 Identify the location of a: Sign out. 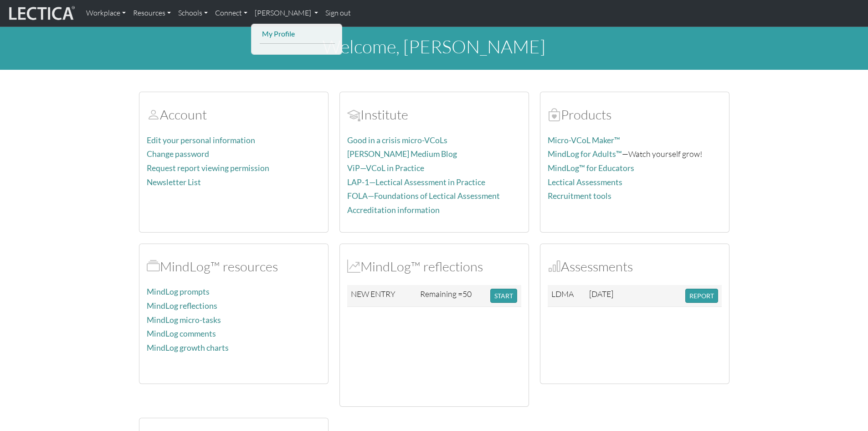
(338, 13).